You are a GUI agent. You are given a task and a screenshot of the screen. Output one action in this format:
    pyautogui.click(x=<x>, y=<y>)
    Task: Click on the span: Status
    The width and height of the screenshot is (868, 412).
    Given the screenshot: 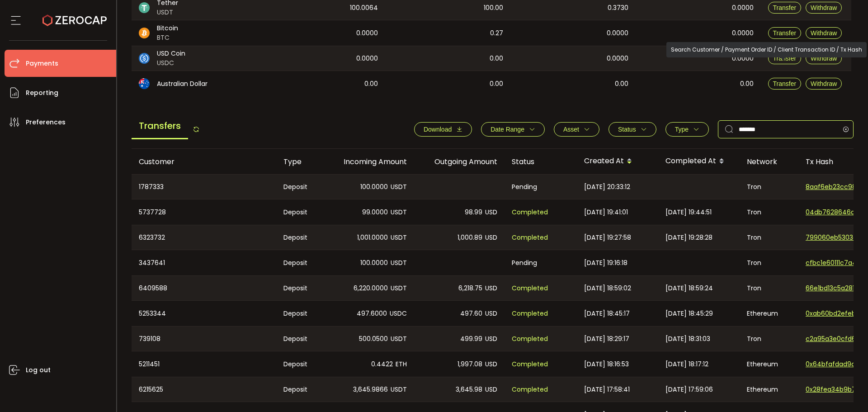 What is the action you would take?
    pyautogui.click(x=627, y=129)
    